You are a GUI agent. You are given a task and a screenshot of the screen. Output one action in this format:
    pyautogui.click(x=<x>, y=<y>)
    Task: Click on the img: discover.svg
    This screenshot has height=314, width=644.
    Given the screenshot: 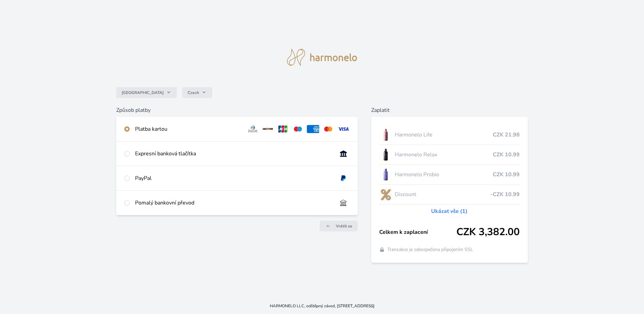 What is the action you would take?
    pyautogui.click(x=268, y=129)
    